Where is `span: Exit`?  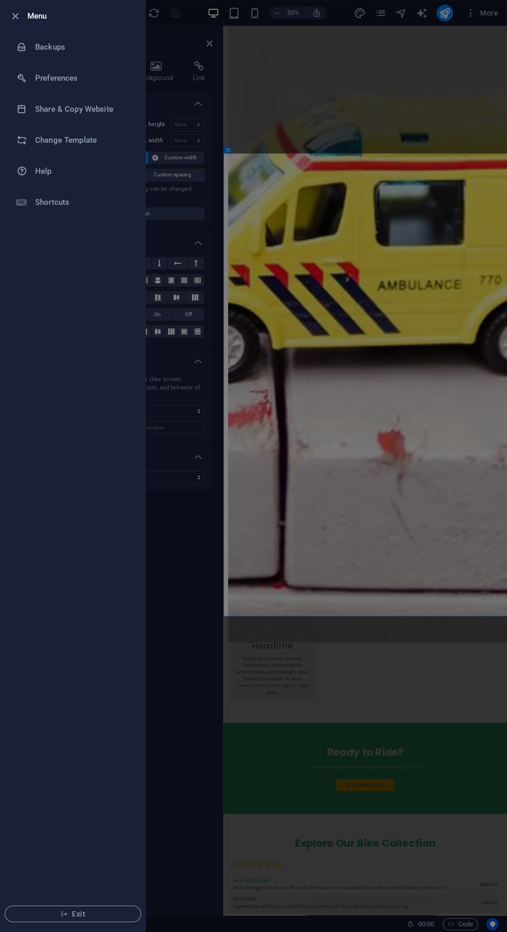
span: Exit is located at coordinates (73, 914).